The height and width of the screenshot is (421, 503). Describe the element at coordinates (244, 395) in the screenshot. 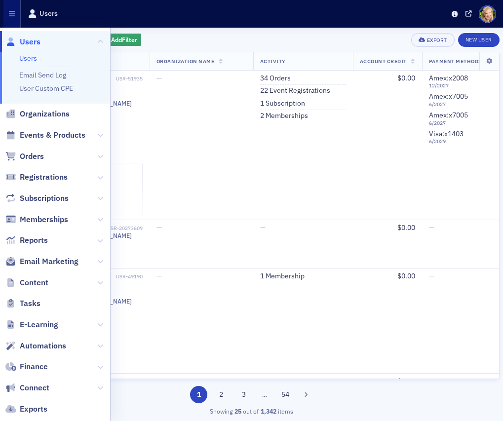

I see `button: 3` at that location.